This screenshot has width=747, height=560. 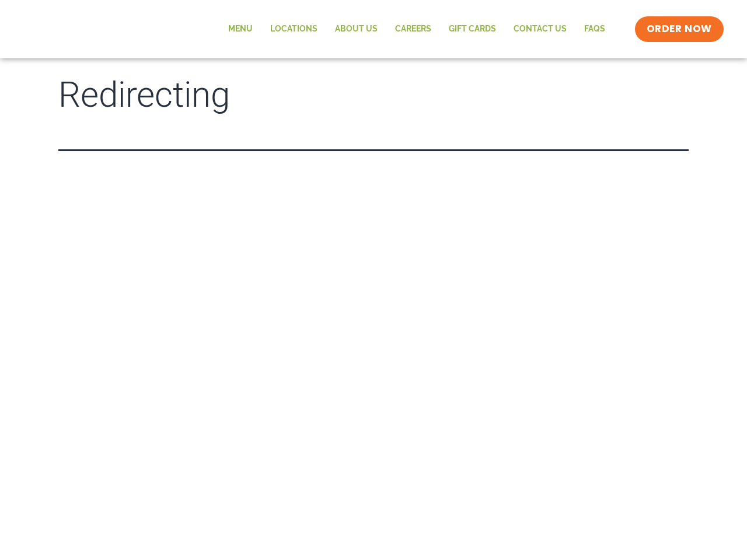 I want to click on a: Locations, so click(x=293, y=29).